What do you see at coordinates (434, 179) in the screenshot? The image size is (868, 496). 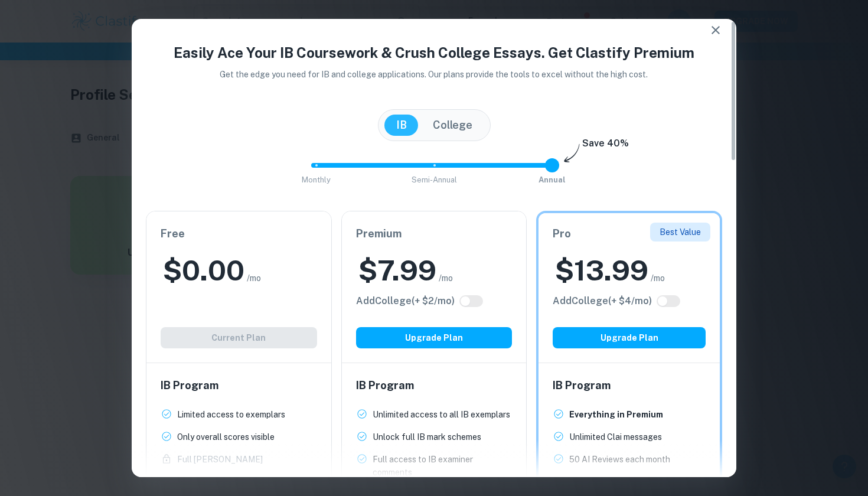 I see `span: Semi-Annual` at bounding box center [434, 179].